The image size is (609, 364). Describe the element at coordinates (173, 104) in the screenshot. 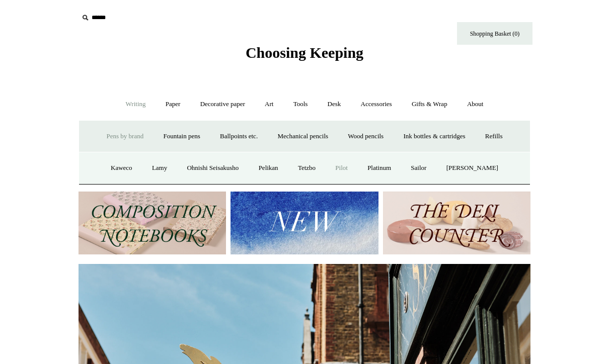

I see `a: Paper` at that location.